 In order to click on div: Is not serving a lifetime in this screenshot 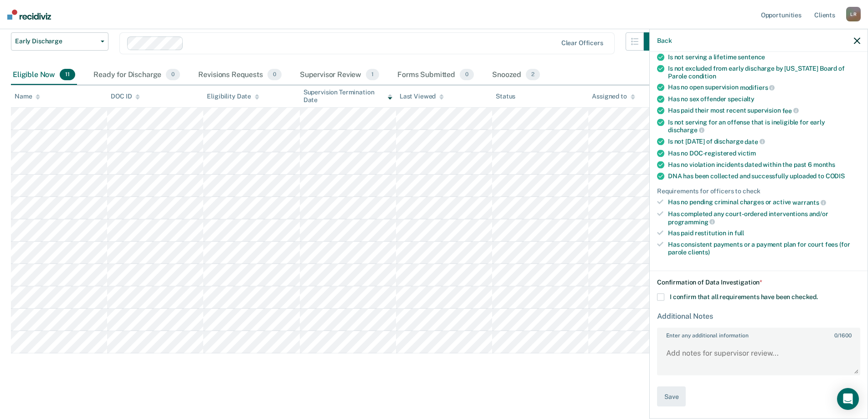, I will do `click(764, 56)`.